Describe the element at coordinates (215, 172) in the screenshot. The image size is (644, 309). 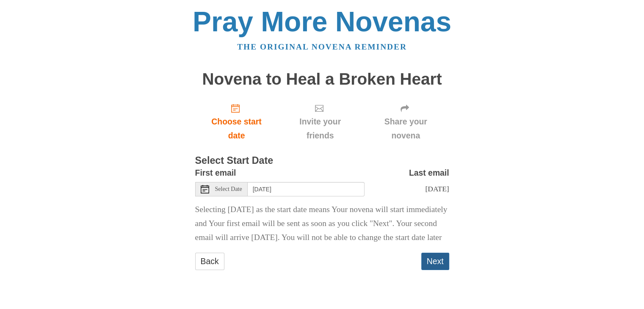
I see `label: First email` at that location.